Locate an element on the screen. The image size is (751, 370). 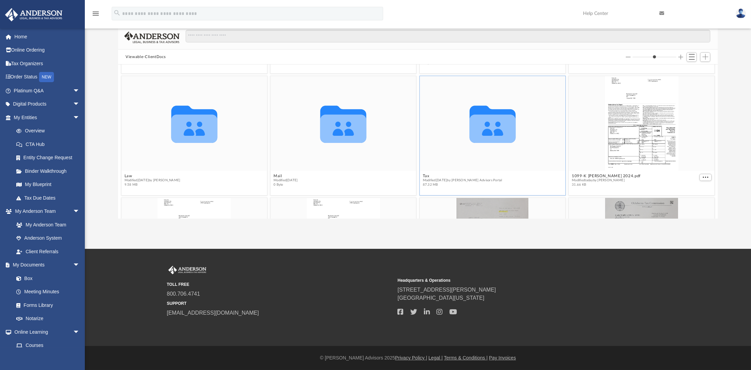
span: 0 Byte is located at coordinates (286, 185).